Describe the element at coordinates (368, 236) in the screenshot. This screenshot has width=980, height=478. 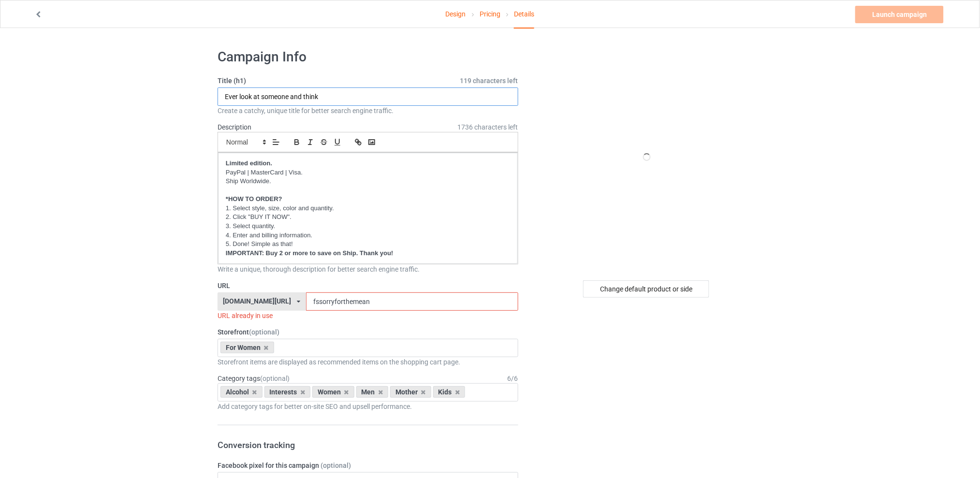
I see `p: 4. Enter and billing information.` at that location.